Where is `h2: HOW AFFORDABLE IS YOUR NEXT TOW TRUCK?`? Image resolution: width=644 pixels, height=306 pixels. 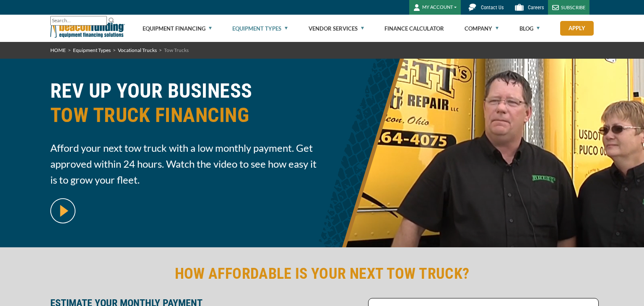 h2: HOW AFFORDABLE IS YOUR NEXT TOW TRUCK? is located at coordinates (322, 274).